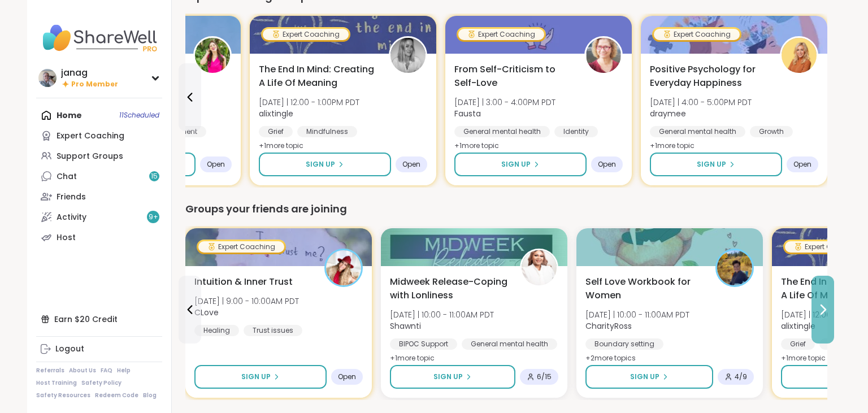 This screenshot has width=868, height=413. I want to click on a: Blog, so click(150, 396).